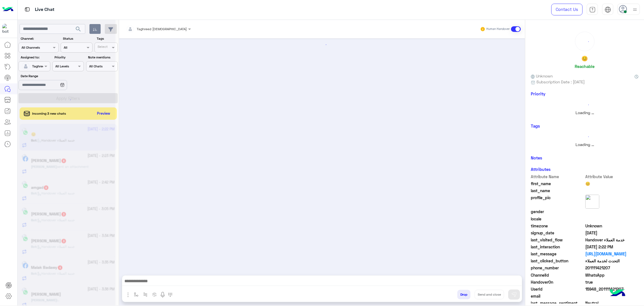  I want to click on span: UserId, so click(557, 289).